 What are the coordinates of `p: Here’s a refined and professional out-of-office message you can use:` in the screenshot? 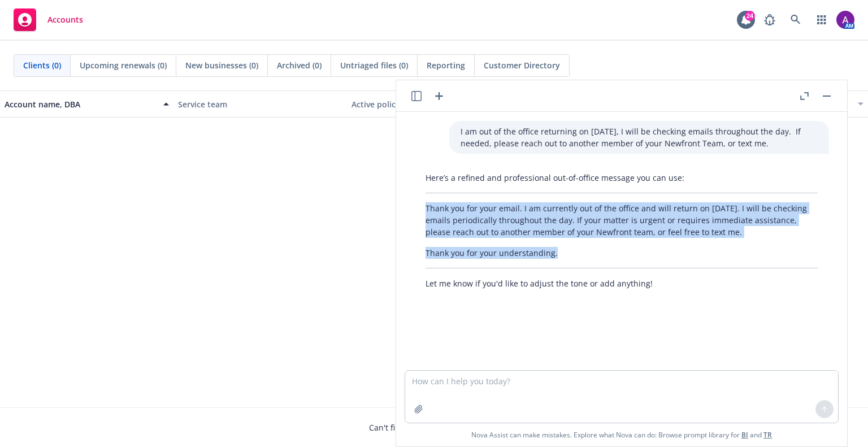 It's located at (622, 177).